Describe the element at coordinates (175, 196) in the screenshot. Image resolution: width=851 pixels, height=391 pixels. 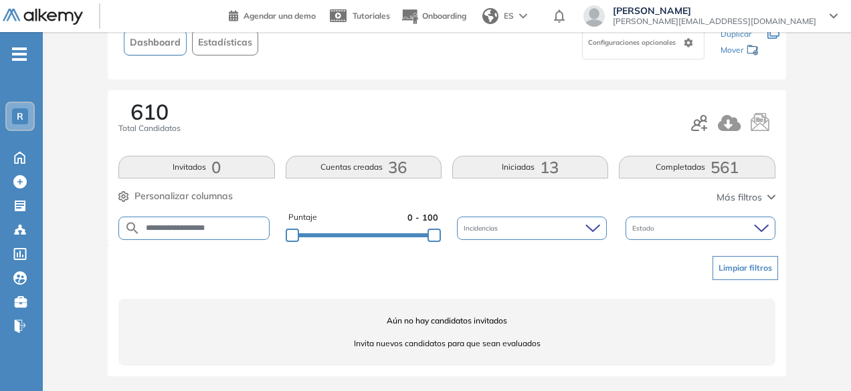
I see `button: Personalizar columnas` at that location.